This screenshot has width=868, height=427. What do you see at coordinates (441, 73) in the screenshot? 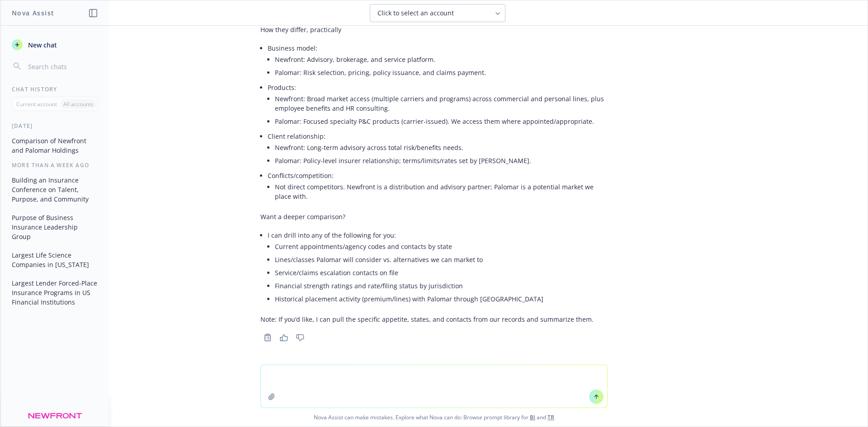
I see `li: Palomar: Risk selection, pricing, policy issuance, and claims payment.` at bounding box center [441, 73].